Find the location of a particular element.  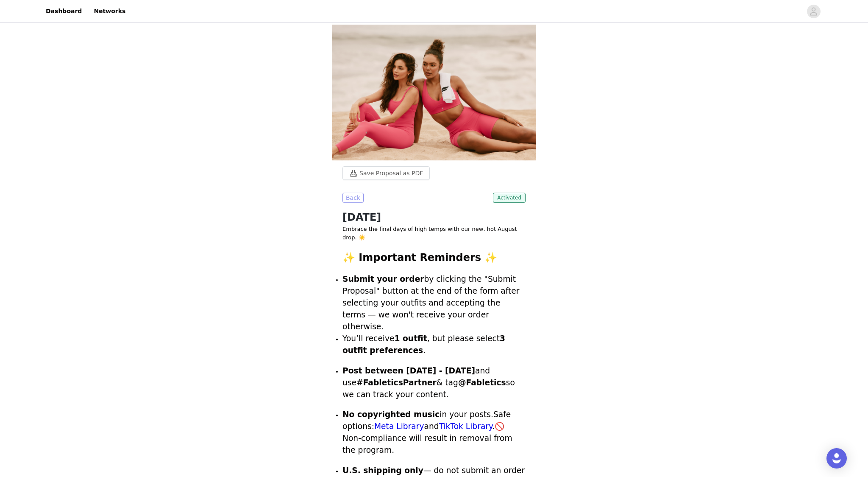

span: by clicking the "Submit Proposal" button at the end of the form after selecting your outfits and ... is located at coordinates (431, 303).